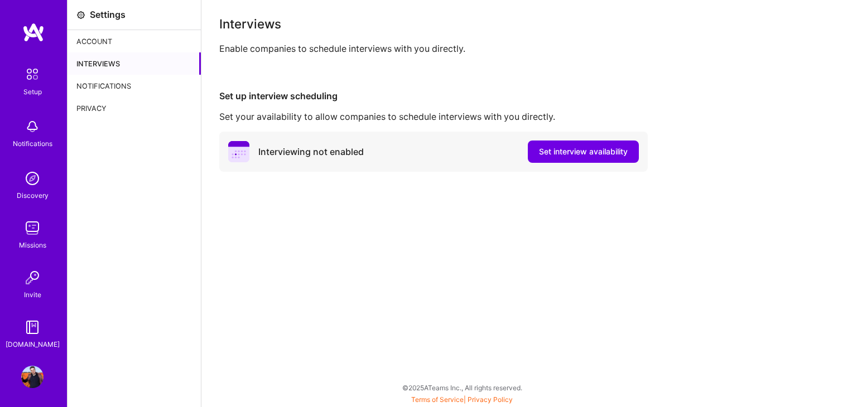 This screenshot has width=857, height=407. What do you see at coordinates (32, 92) in the screenshot?
I see `div: Setup` at bounding box center [32, 92].